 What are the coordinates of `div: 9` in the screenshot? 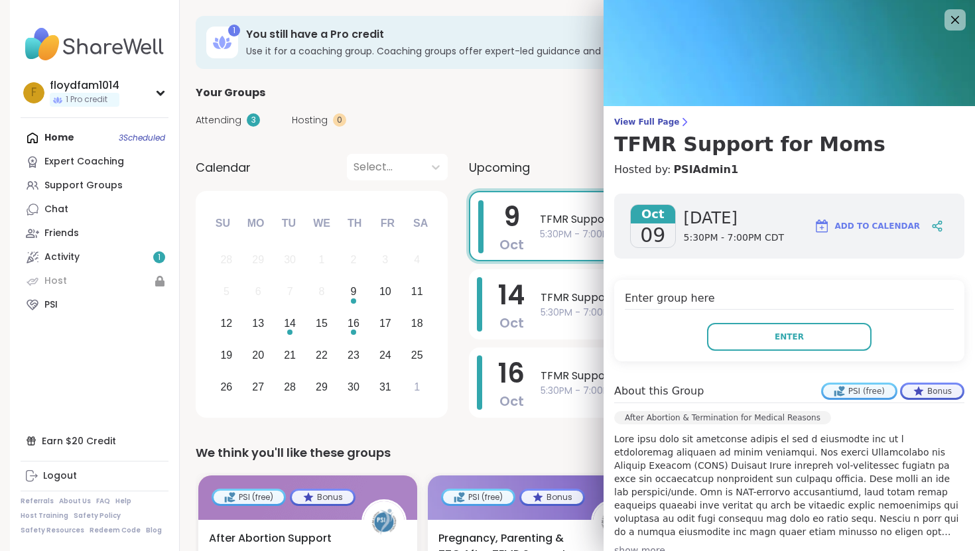 It's located at (353, 291).